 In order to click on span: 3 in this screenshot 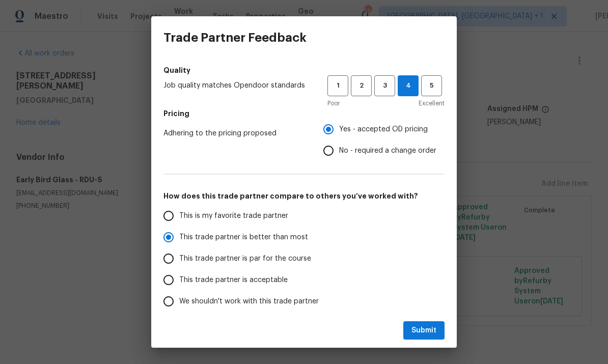, I will do `click(385, 86)`.